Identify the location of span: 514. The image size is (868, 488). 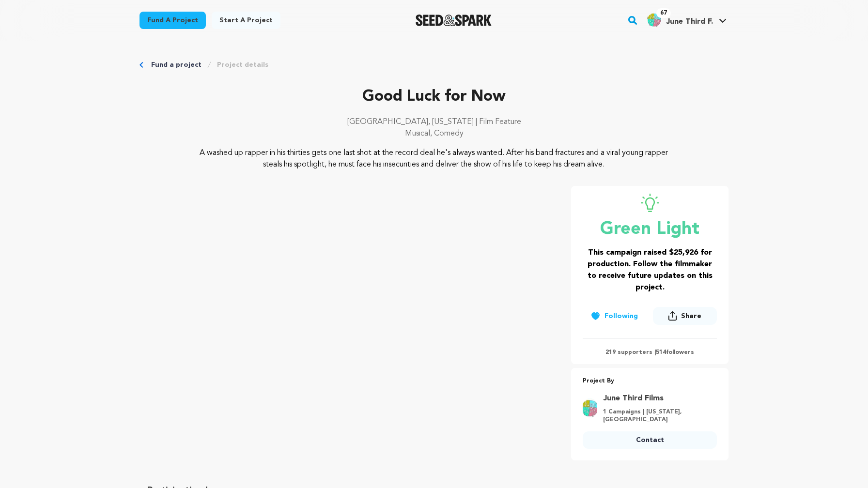
(660, 353).